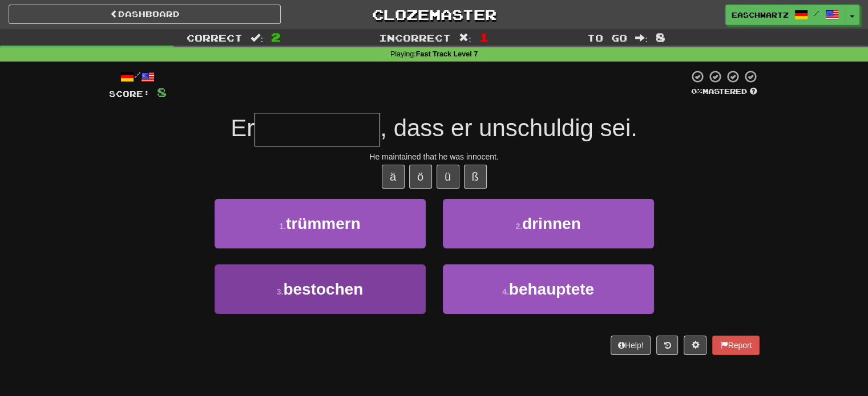 This screenshot has height=396, width=868. I want to click on span: drinnen, so click(551, 223).